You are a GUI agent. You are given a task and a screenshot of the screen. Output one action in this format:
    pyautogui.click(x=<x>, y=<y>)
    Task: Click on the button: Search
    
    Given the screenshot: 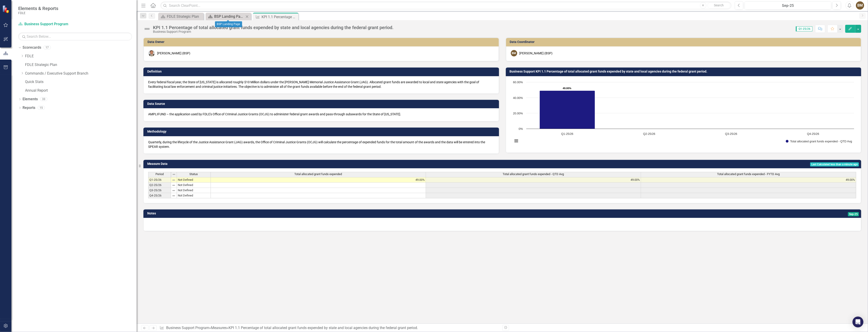 What is the action you would take?
    pyautogui.click(x=719, y=6)
    